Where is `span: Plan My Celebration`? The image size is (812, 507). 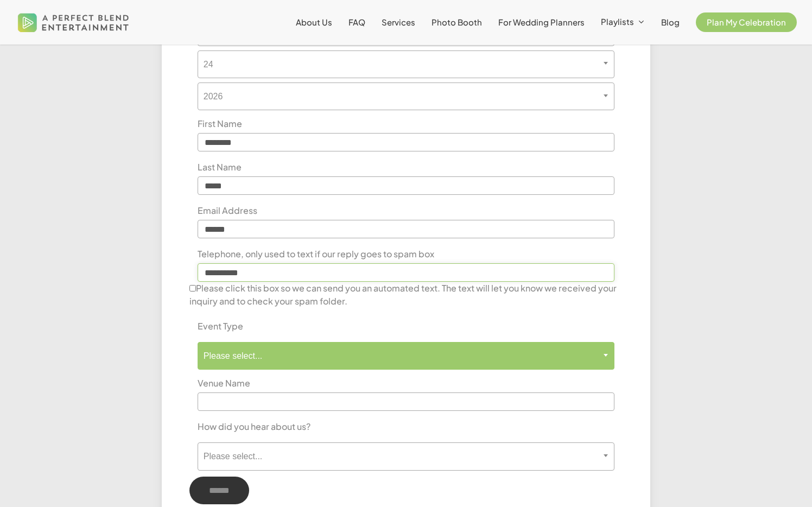 span: Plan My Celebration is located at coordinates (747, 22).